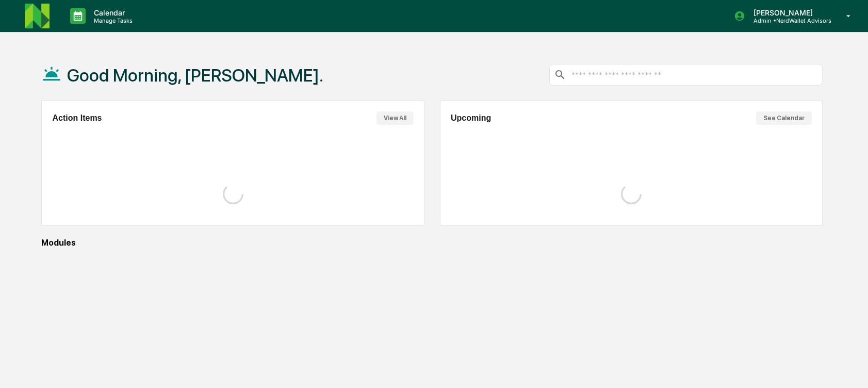 This screenshot has height=388, width=868. I want to click on a: View All, so click(395, 118).